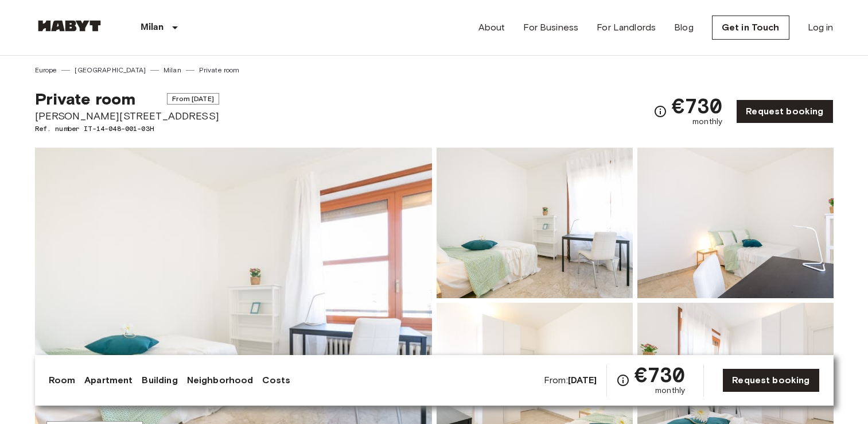 Image resolution: width=868 pixels, height=424 pixels. Describe the element at coordinates (159, 380) in the screenshot. I see `a: Building` at that location.